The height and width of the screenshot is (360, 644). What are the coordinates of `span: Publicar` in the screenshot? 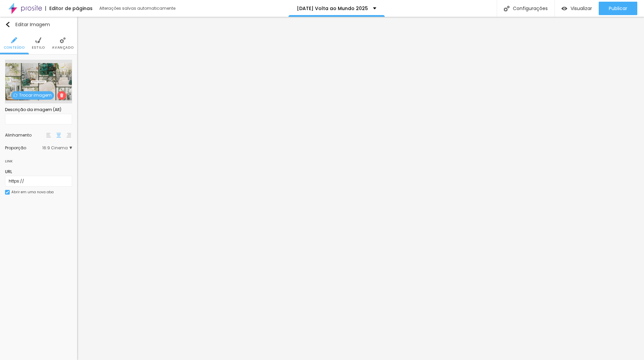 It's located at (617, 8).